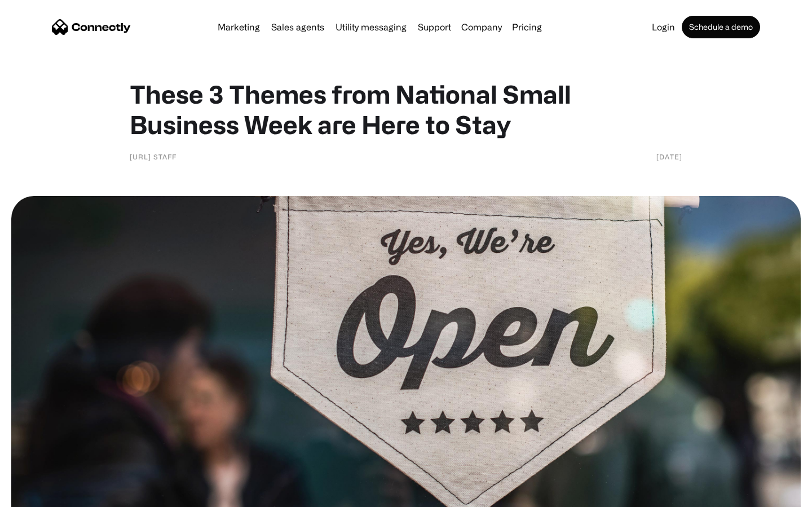 The image size is (812, 507). I want to click on a: Support, so click(434, 27).